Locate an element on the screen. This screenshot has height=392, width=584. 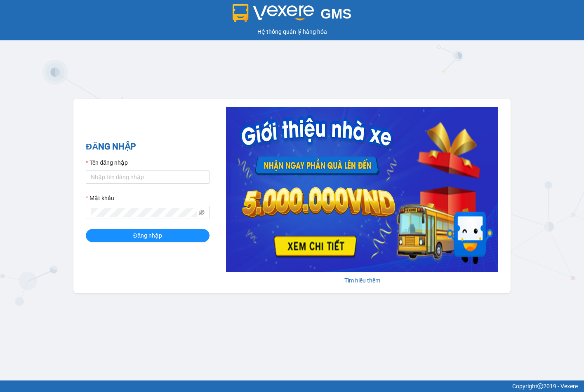
button: Đăng nhập is located at coordinates (148, 236).